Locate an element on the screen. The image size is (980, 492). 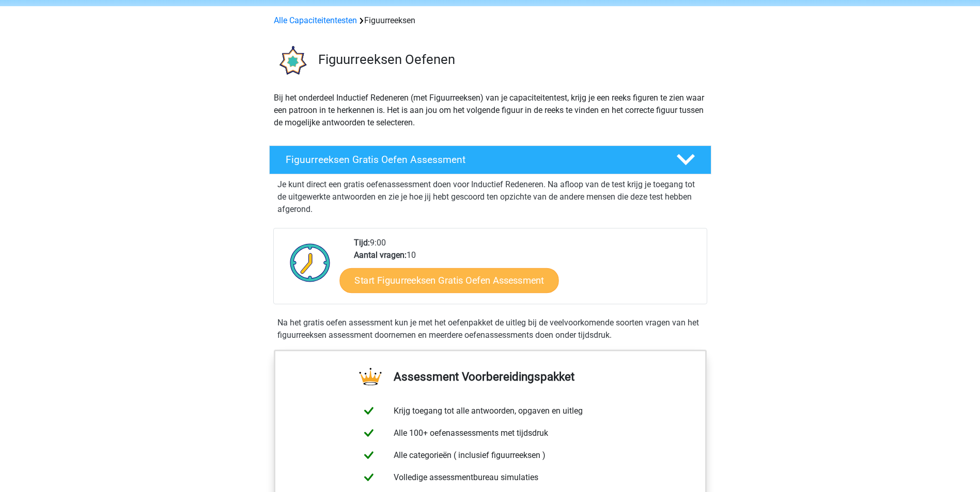
b: Tijd: is located at coordinates (361, 243).